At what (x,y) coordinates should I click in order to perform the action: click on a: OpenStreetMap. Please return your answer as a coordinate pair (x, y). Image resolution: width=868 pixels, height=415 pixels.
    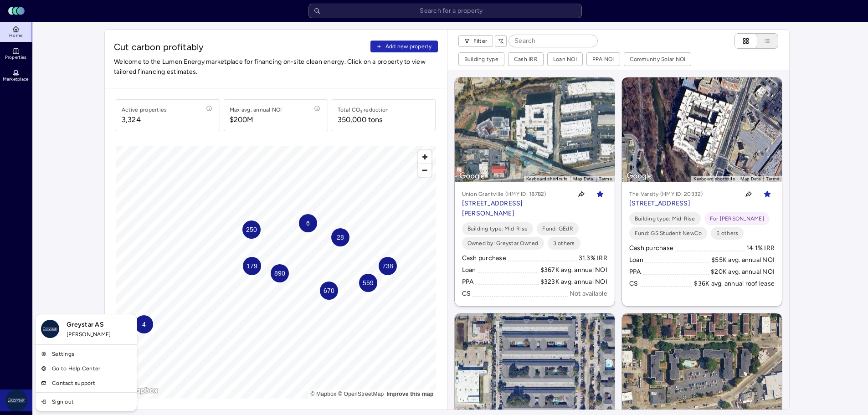
    Looking at the image, I should click on (361, 394).